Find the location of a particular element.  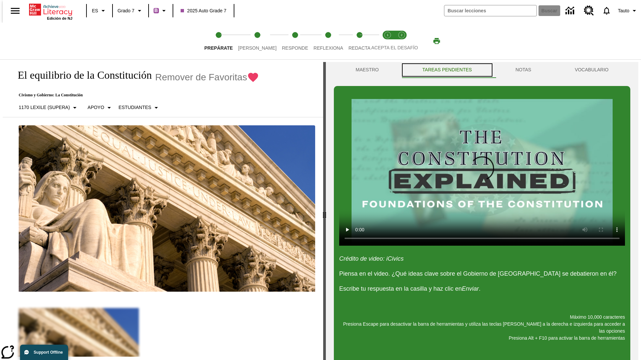

input: Buscar campo is located at coordinates (490, 11).